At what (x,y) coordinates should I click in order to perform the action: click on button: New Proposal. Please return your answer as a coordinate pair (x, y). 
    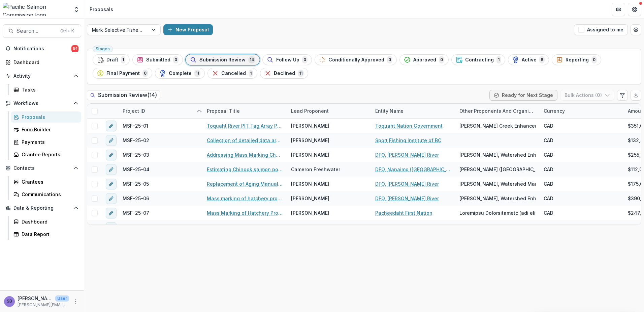
    Looking at the image, I should click on (188, 30).